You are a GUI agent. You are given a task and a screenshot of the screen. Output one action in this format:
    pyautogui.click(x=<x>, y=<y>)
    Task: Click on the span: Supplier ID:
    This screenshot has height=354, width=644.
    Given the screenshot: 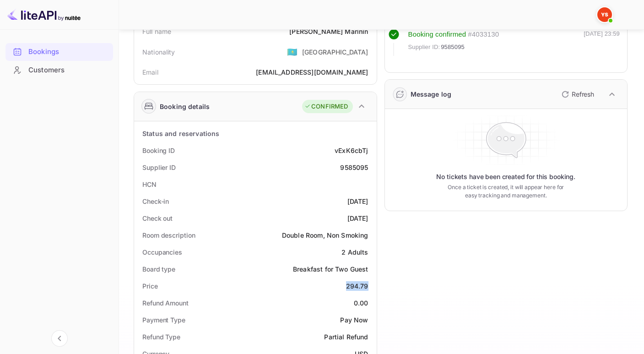 What is the action you would take?
    pyautogui.click(x=425, y=47)
    